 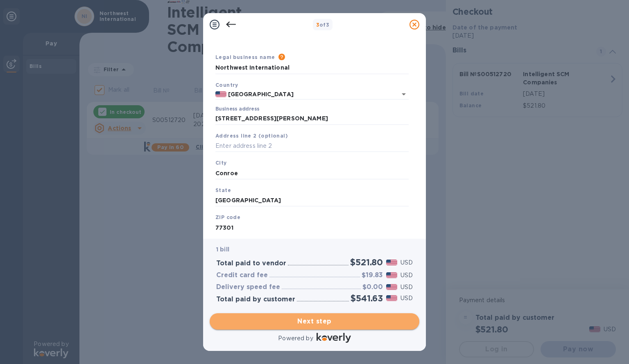 I want to click on input: Enter ZIP code, so click(x=312, y=228).